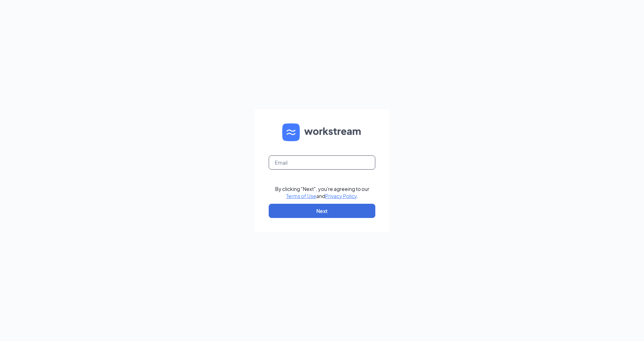 The width and height of the screenshot is (644, 341). What do you see at coordinates (322, 211) in the screenshot?
I see `button: Next` at bounding box center [322, 211].